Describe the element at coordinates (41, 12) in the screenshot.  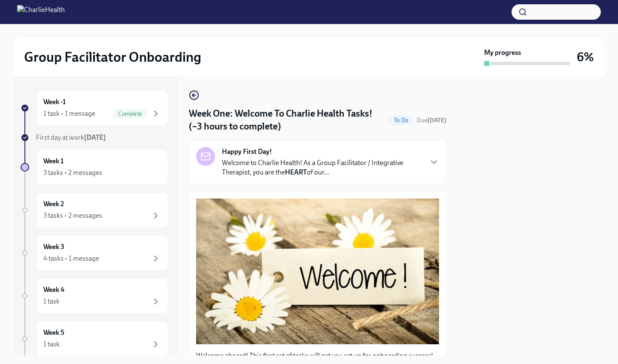
I see `img: CharlieHealth` at that location.